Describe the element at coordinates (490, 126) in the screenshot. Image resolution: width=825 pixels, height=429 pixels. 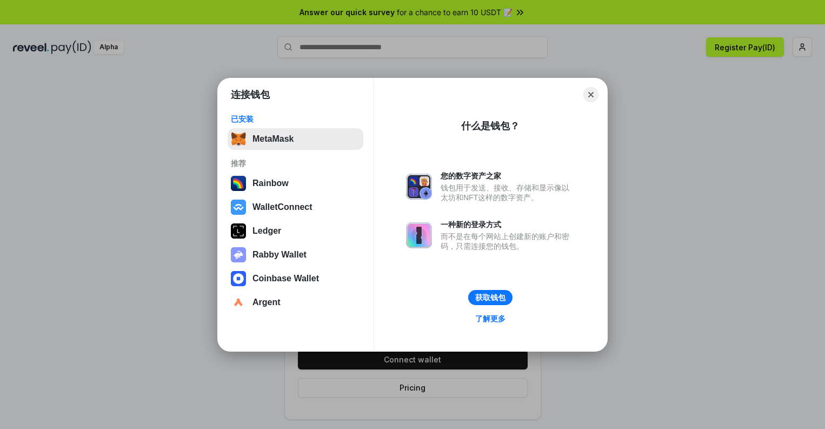
I see `div: 什么是钱包？` at that location.